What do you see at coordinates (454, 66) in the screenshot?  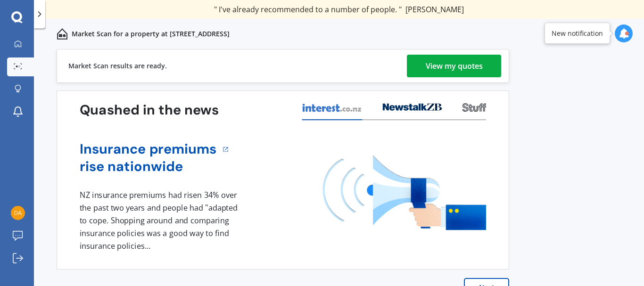 I see `a: View my quotes` at bounding box center [454, 66].